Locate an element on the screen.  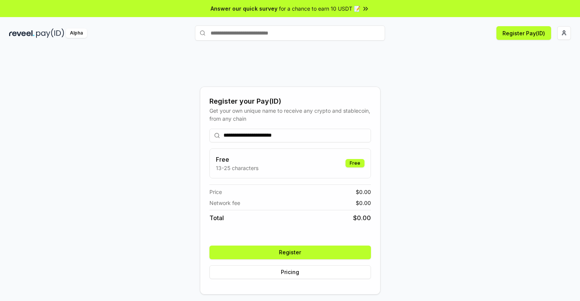
span: Answer our quick survey is located at coordinates (244, 8).